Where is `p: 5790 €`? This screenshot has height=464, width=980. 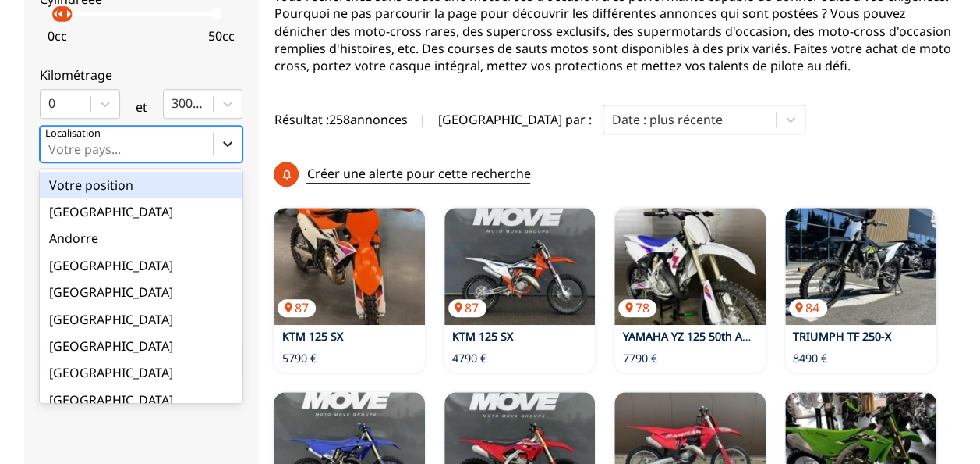
p: 5790 € is located at coordinates (298, 358).